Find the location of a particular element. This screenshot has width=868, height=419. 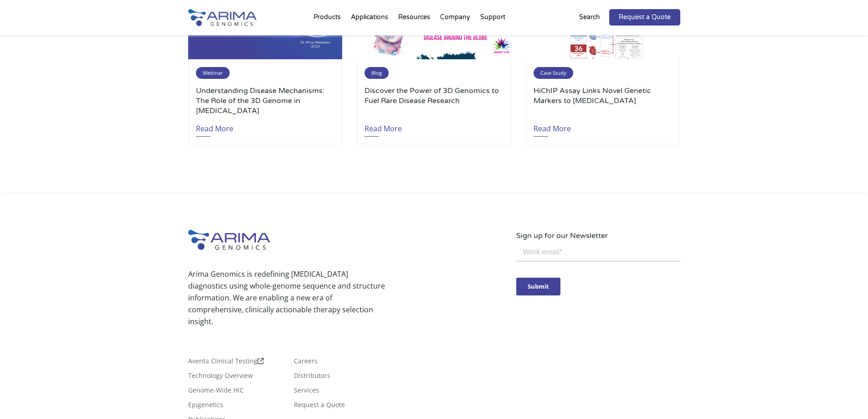

span: Webinar is located at coordinates (213, 73).